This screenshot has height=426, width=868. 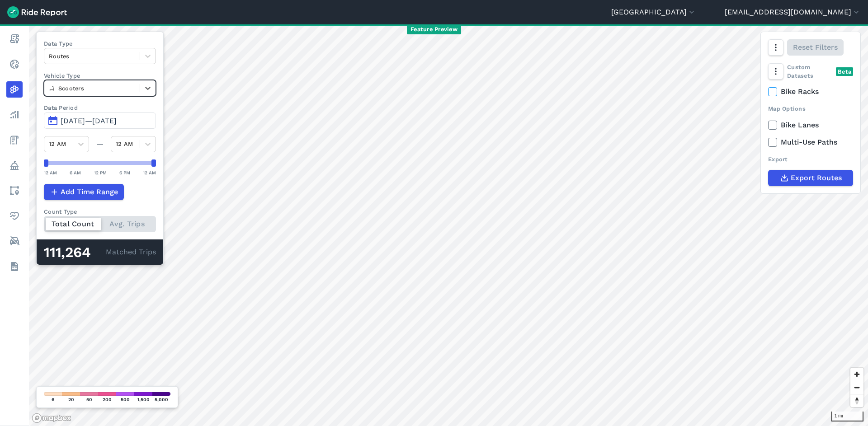 What do you see at coordinates (100, 107) in the screenshot?
I see `label: Data Period` at bounding box center [100, 107].